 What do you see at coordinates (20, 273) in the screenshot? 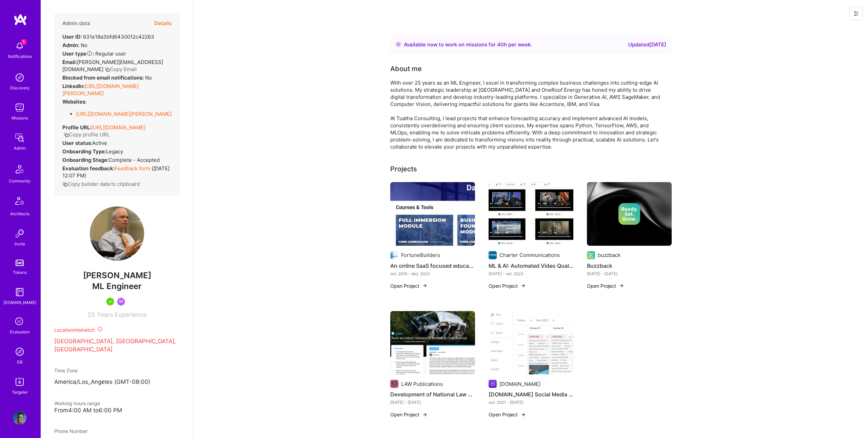
I see `div: Tokens` at bounding box center [20, 273].